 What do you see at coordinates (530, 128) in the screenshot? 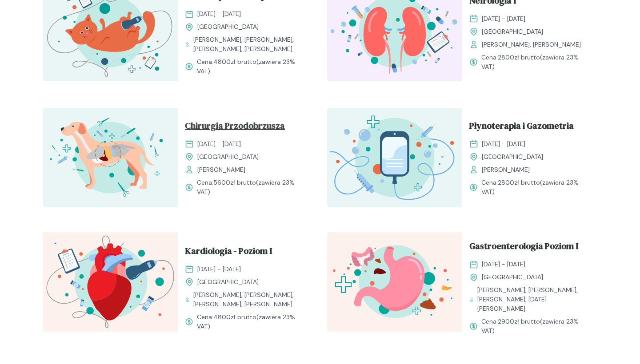
I see `a: Płynoterapia i Gazometria` at bounding box center [530, 128].